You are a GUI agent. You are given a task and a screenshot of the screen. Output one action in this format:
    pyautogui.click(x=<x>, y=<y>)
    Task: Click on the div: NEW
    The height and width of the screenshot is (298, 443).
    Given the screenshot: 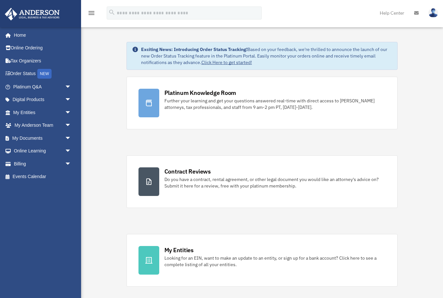 What is the action you would take?
    pyautogui.click(x=44, y=74)
    